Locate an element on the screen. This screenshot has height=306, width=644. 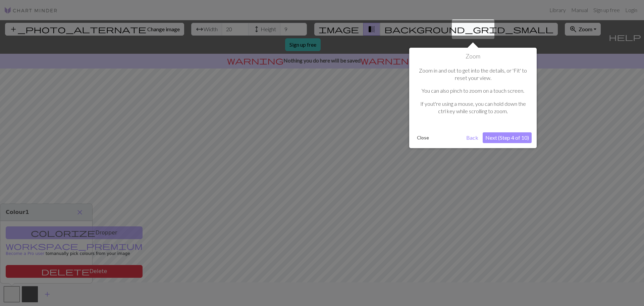
div: Zoom is located at coordinates (473, 97).